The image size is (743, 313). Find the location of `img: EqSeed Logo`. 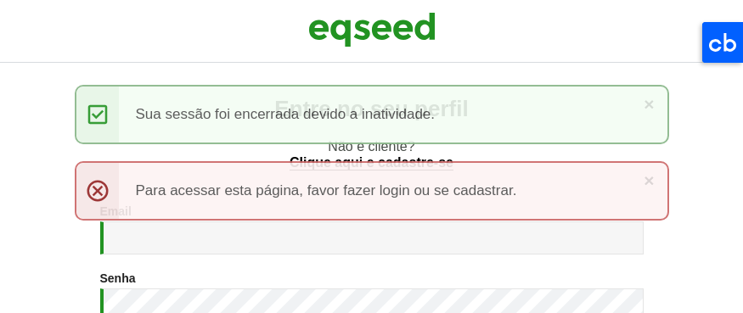

img: EqSeed Logo is located at coordinates (372, 30).